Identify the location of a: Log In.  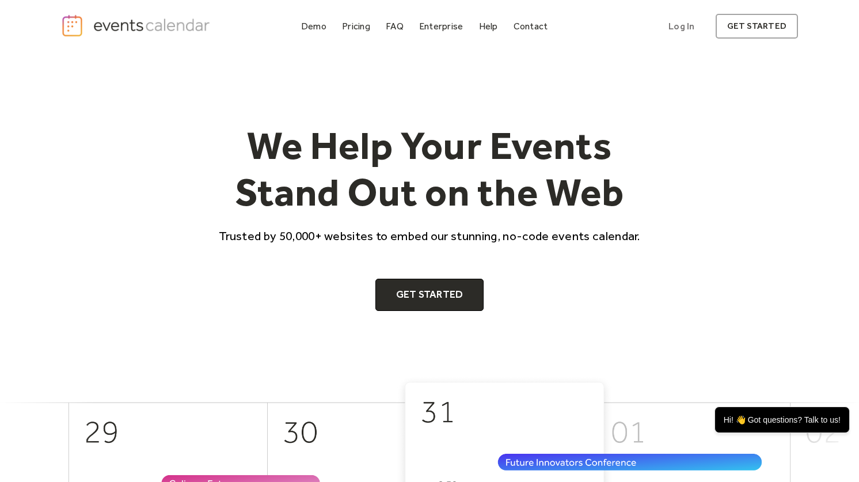
(681, 26).